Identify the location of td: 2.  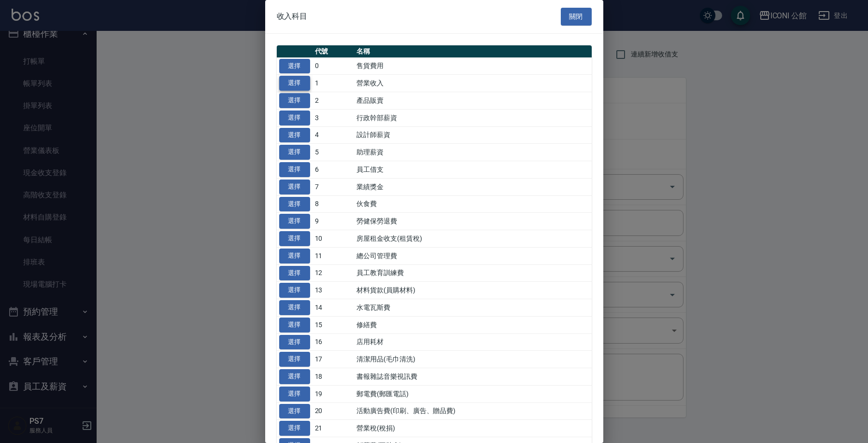
(334, 101).